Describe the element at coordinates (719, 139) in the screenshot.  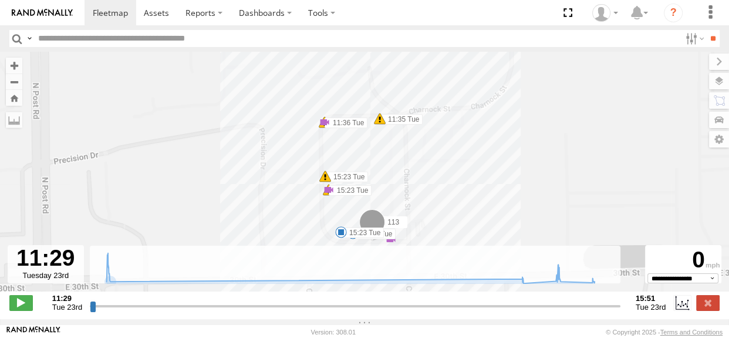
I see `label: Map Settings` at that location.